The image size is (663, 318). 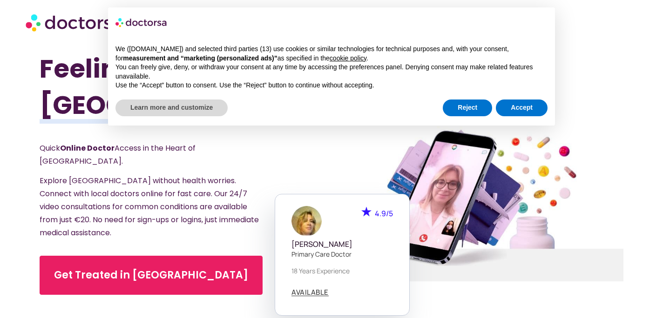 What do you see at coordinates (331, 72) in the screenshot?
I see `p: You can freely give, deny, or withdraw your consent at any time by accessing the preferences pane...` at bounding box center [331, 72].